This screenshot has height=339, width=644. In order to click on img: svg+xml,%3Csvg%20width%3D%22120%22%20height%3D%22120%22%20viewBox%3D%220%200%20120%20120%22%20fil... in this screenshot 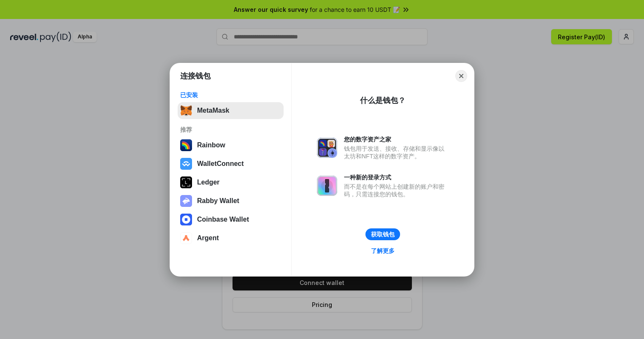, I will do `click(186, 145)`.